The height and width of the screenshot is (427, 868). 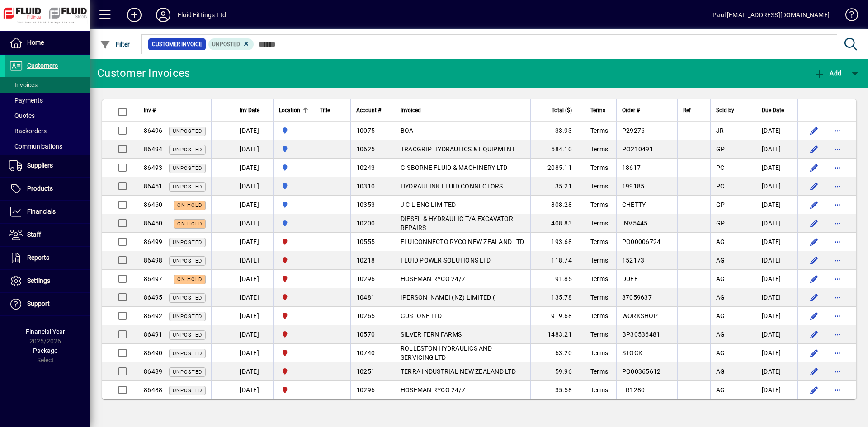 What do you see at coordinates (848, 17) in the screenshot?
I see `a: Knowledge Base` at bounding box center [848, 17].